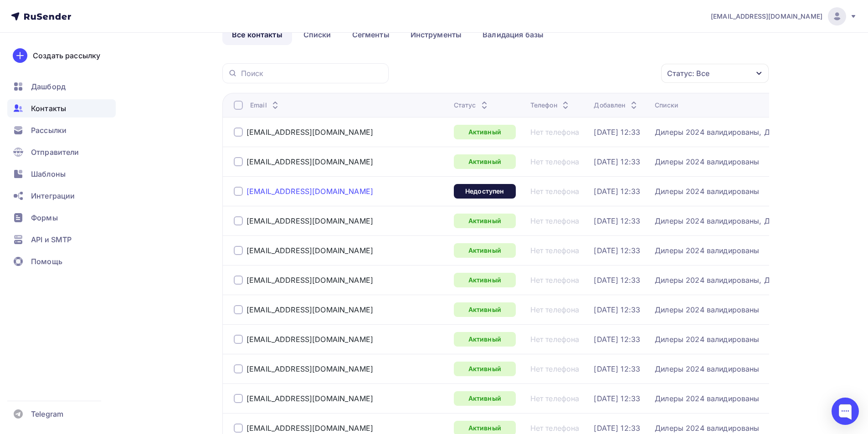 Image resolution: width=868 pixels, height=434 pixels. I want to click on div: Статус, so click(472, 105).